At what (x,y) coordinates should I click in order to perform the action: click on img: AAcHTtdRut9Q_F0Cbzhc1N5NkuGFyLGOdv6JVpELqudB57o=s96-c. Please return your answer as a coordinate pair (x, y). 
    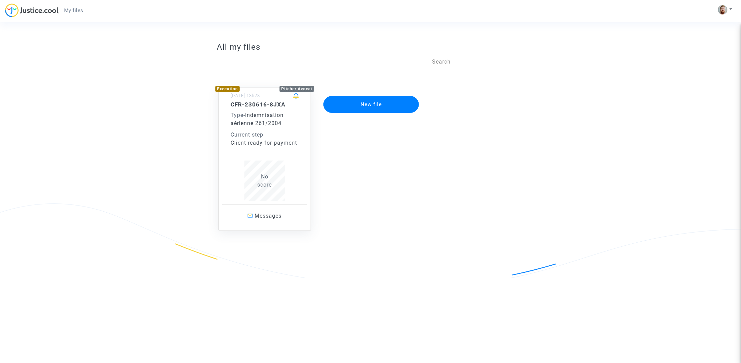
    Looking at the image, I should click on (723, 10).